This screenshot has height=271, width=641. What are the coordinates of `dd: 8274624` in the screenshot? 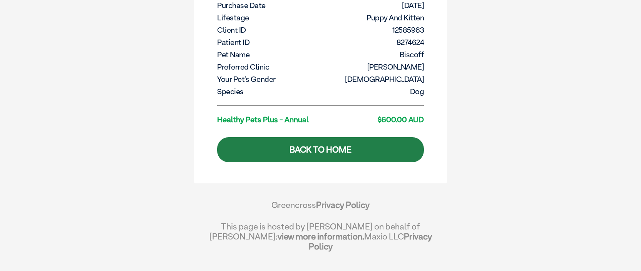 It's located at (373, 42).